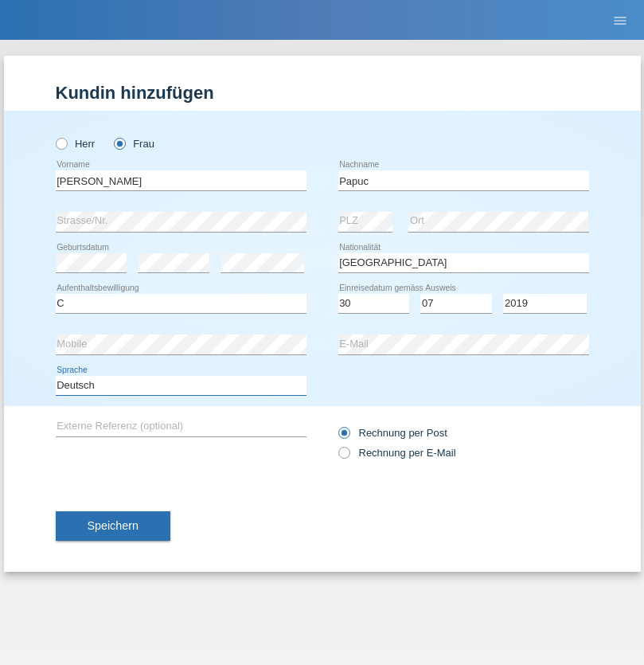  I want to click on span: Speichern, so click(113, 525).